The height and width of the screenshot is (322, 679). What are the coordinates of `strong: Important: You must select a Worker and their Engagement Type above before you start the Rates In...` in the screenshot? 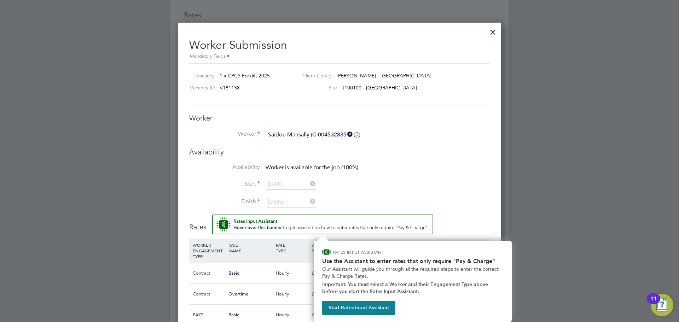 It's located at (406, 288).